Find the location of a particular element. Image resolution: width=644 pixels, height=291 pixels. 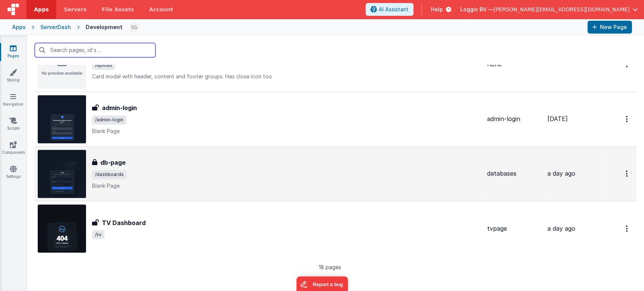

p: 18 pages is located at coordinates (330, 267).